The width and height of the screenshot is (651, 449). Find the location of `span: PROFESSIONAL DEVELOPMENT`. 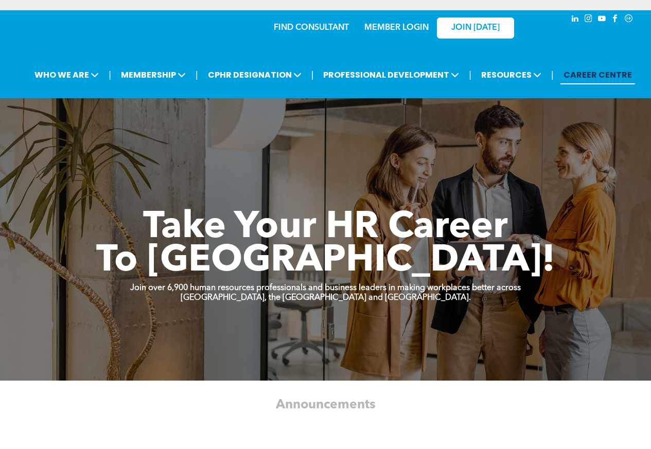

span: PROFESSIONAL DEVELOPMENT is located at coordinates (391, 75).